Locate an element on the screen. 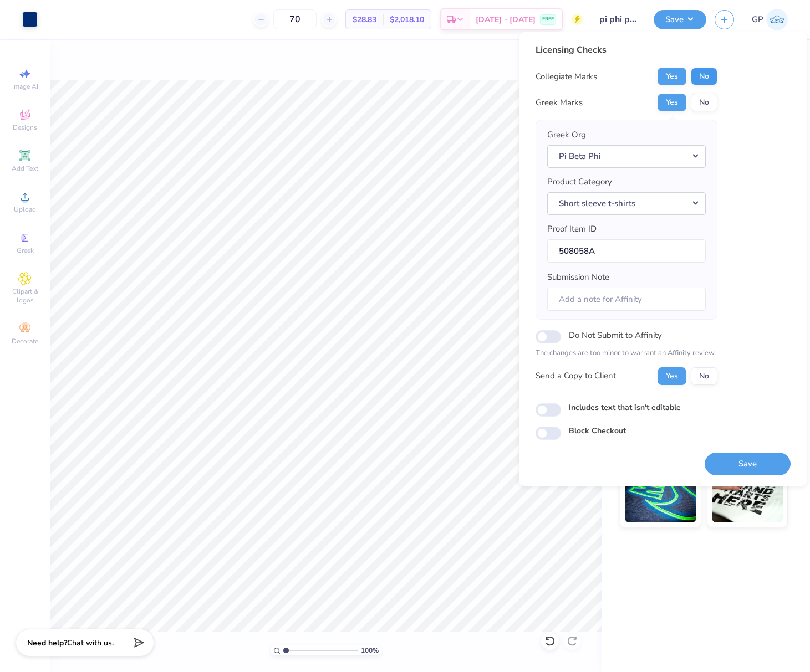 The width and height of the screenshot is (810, 672). span: Upload is located at coordinates (25, 210).